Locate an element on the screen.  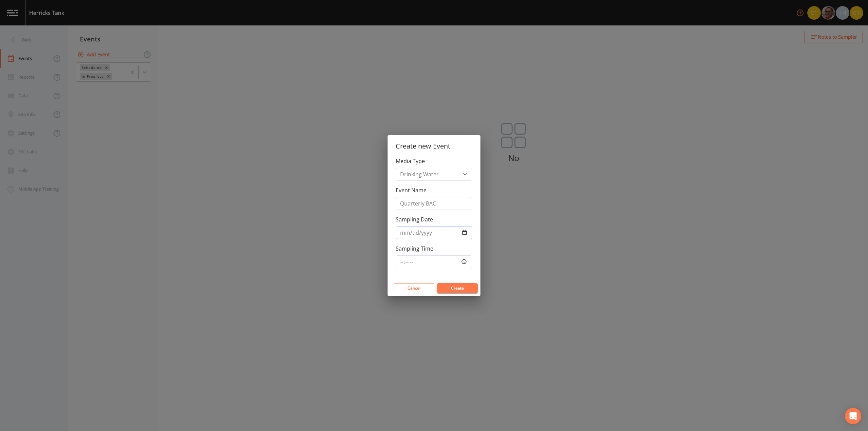
label: Sampling Date is located at coordinates (414, 220).